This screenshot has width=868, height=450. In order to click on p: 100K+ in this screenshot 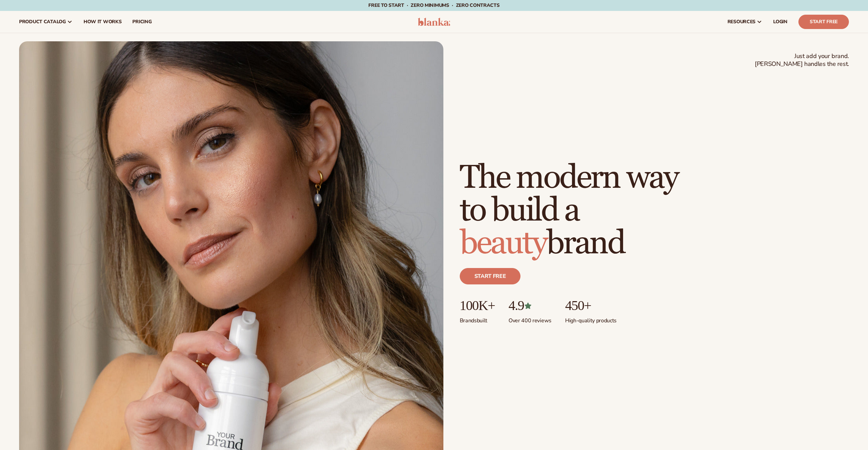, I will do `click(477, 305)`.